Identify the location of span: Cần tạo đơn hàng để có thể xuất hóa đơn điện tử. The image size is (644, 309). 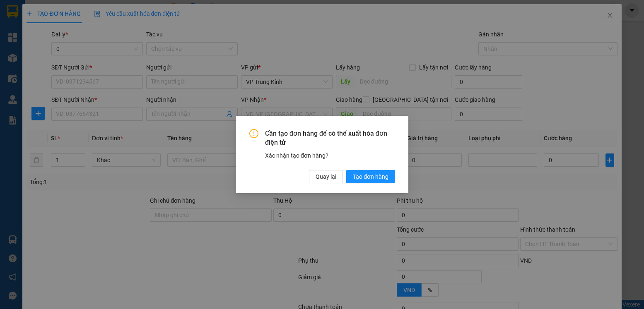
(330, 138).